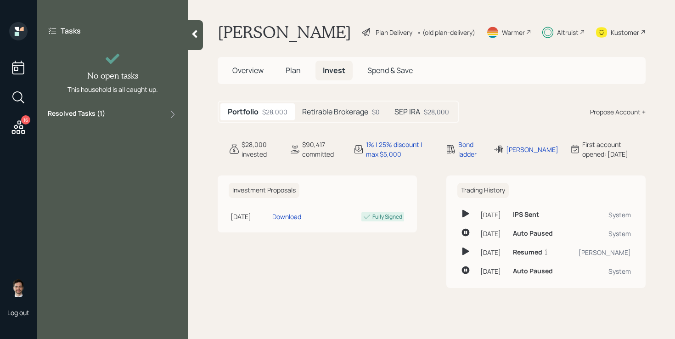  What do you see at coordinates (618, 112) in the screenshot?
I see `div: Propose Account +` at bounding box center [618, 112].